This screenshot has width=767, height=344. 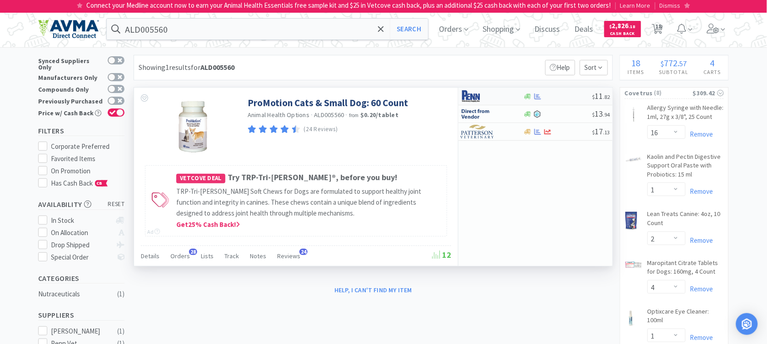 I want to click on span: 12, so click(x=442, y=255).